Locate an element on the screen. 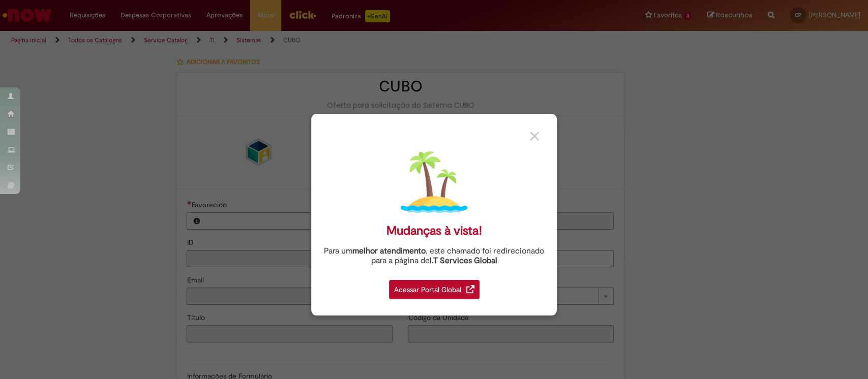 The width and height of the screenshot is (868, 379). div: Para um , este chamado foi redirecionado para a página de is located at coordinates (433, 256).